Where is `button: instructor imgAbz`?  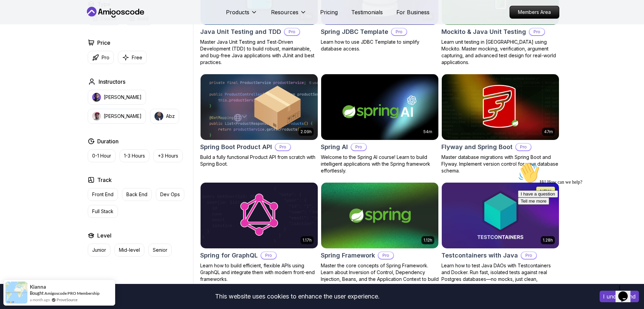 button: instructor imgAbz is located at coordinates (165, 116).